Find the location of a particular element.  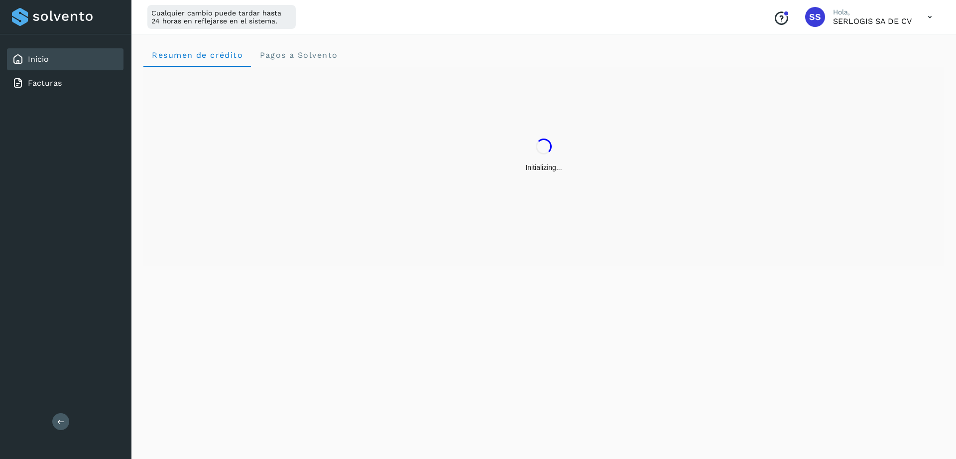

p: SERLOGIS SA DE CV is located at coordinates (872, 21).